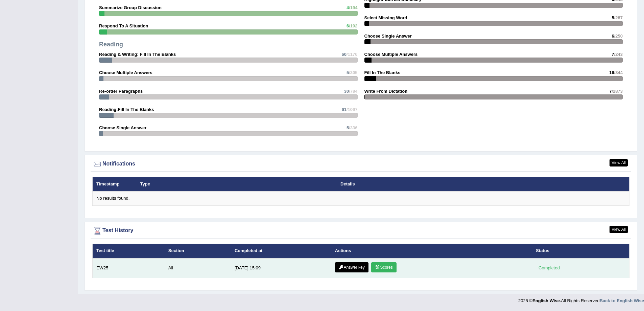  Describe the element at coordinates (352, 54) in the screenshot. I see `span: /1176` at that location.